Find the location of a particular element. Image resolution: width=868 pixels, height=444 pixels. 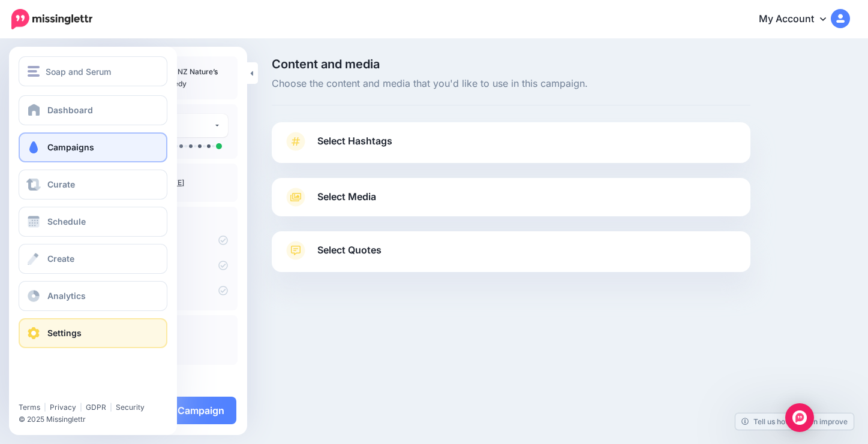

div: Open Intercom Messenger is located at coordinates (799, 418).